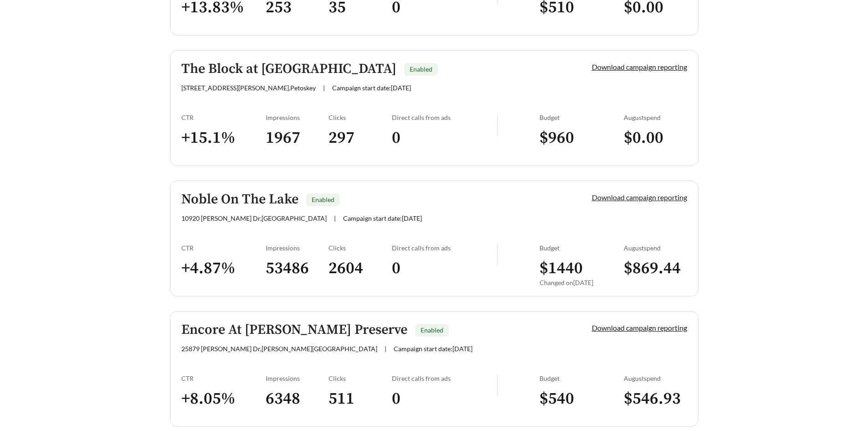 The width and height of the screenshot is (868, 431). Describe the element at coordinates (581, 138) in the screenshot. I see `h3: $ 960` at that location.